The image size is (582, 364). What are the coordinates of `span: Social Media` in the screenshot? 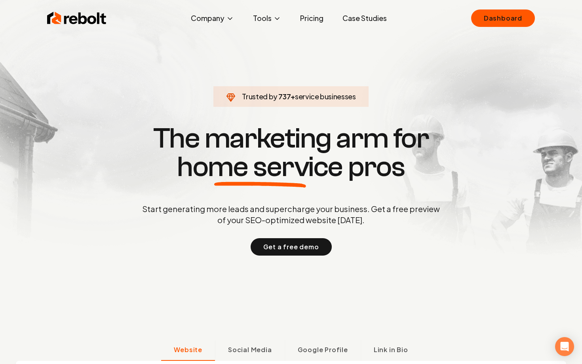 It's located at (250, 350).